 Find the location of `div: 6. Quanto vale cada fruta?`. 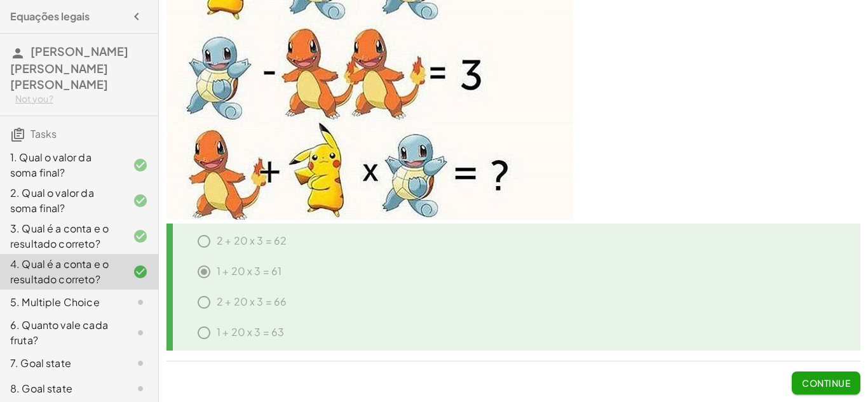

div: 6. Quanto vale cada fruta? is located at coordinates (61, 333).